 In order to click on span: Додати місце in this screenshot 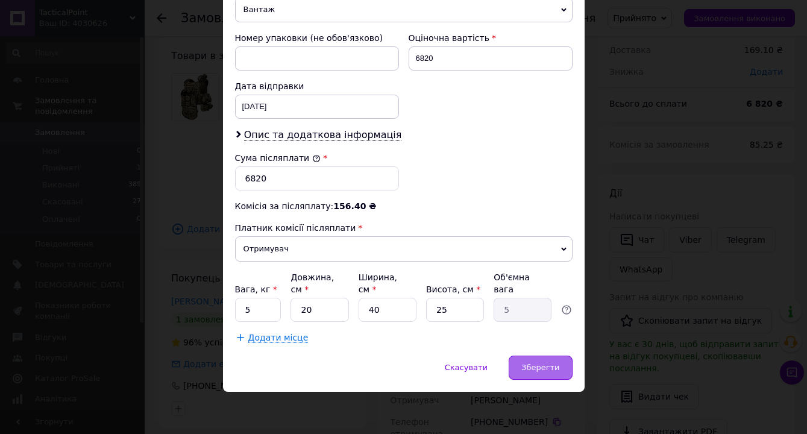, I will do `click(279, 338)`.